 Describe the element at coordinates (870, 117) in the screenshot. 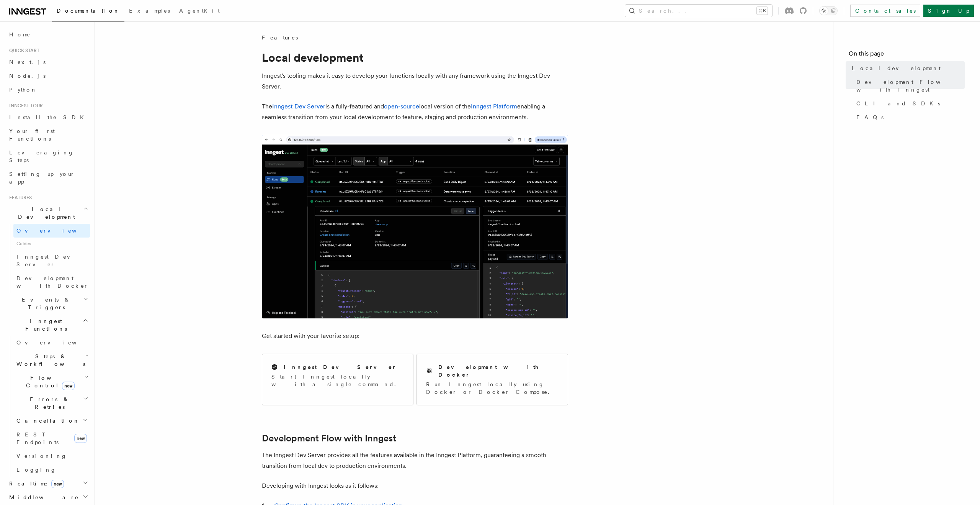

I see `span: FAQs` at that location.